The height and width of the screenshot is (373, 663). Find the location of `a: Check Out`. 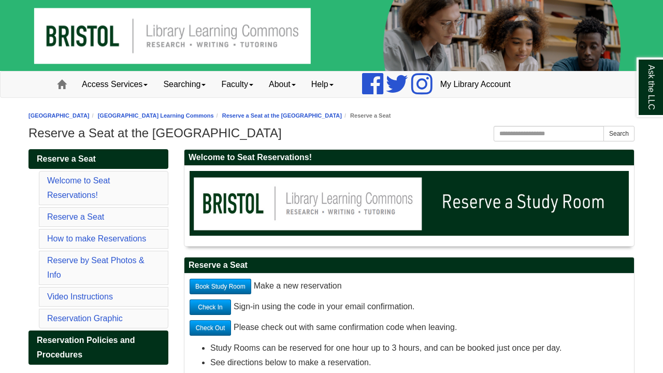

a: Check Out is located at coordinates (210, 328).